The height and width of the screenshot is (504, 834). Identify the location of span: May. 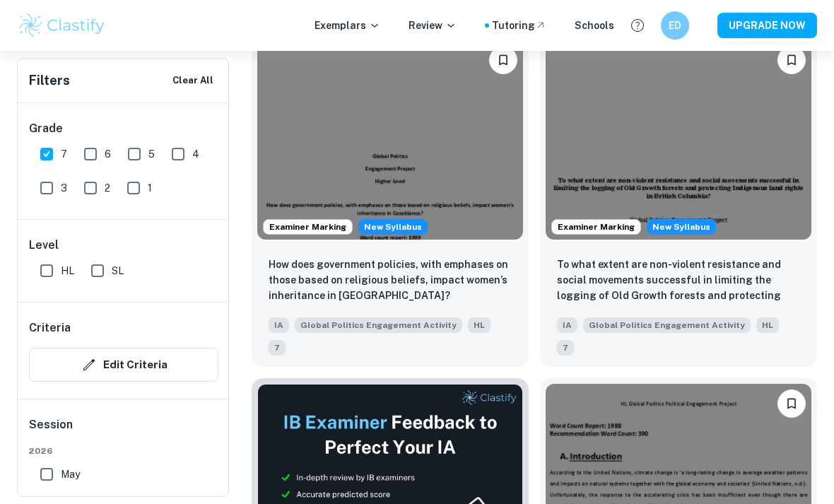
(70, 474).